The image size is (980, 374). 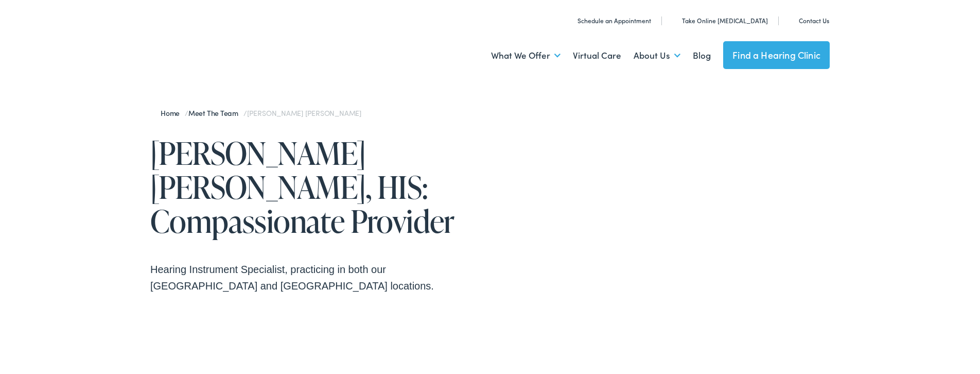 I want to click on a: Virtual Care, so click(x=597, y=56).